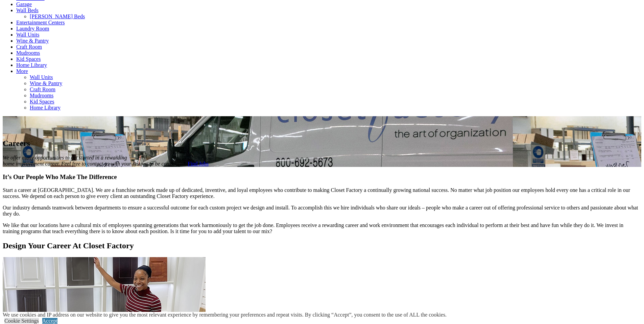  What do you see at coordinates (33, 28) in the screenshot?
I see `a: Laundry Room` at bounding box center [33, 28].